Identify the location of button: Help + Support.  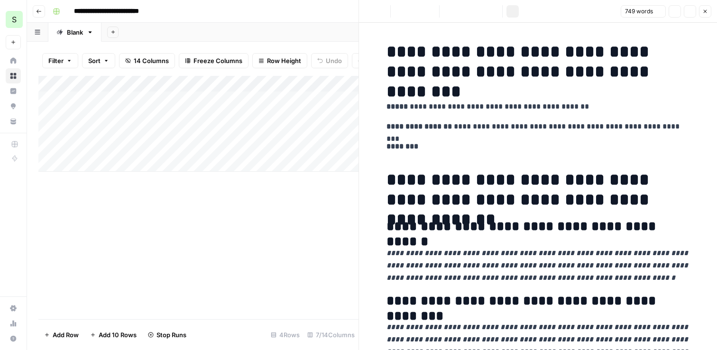
(13, 339).